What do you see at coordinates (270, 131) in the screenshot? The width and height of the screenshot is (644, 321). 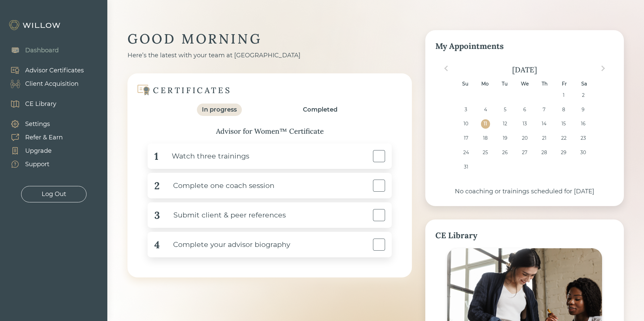 I see `div: Advisor for Women™ Certificate` at bounding box center [270, 131].